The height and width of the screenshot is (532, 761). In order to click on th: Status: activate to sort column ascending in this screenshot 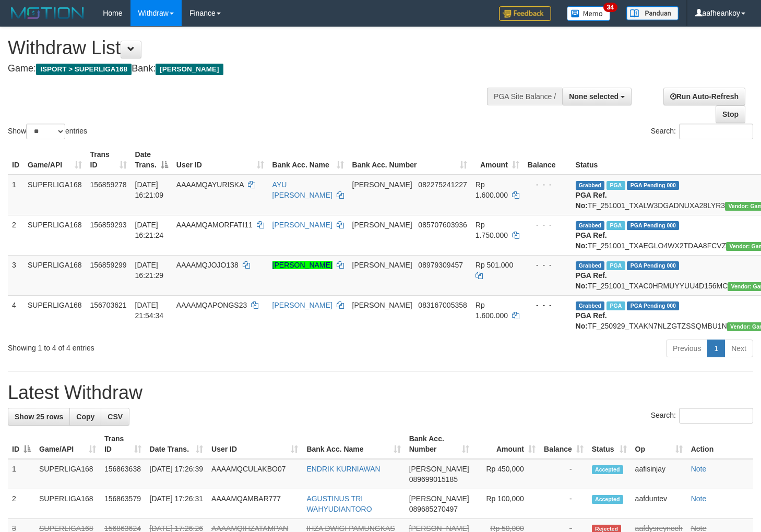, I will do `click(609, 444)`.